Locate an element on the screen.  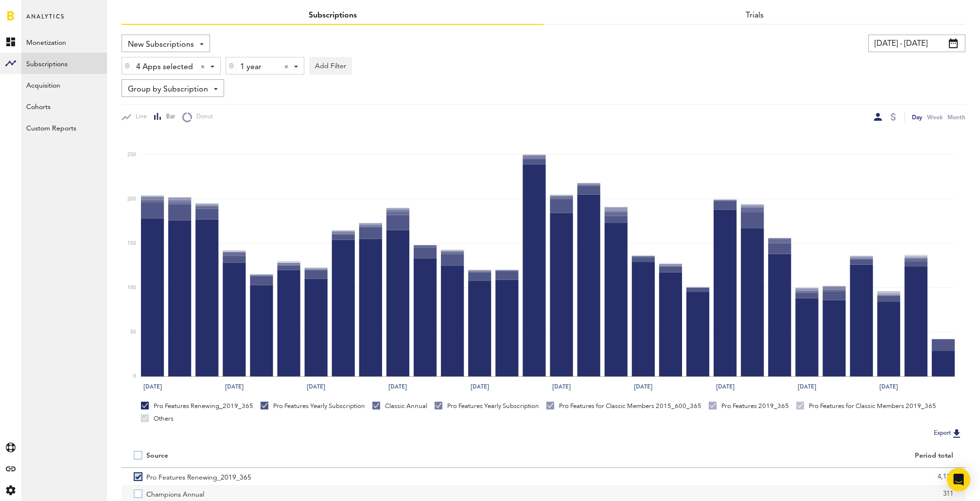
span: 4 Apps selected is located at coordinates (164, 67).